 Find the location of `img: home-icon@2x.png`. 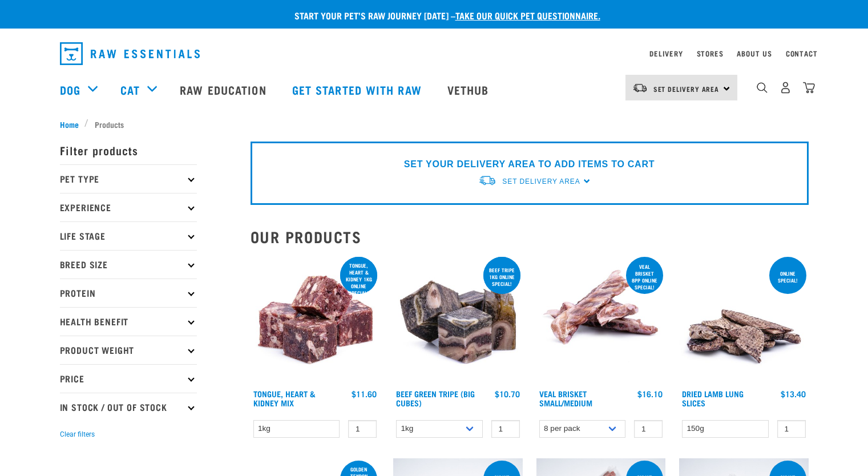

img: home-icon@2x.png is located at coordinates (809, 87).